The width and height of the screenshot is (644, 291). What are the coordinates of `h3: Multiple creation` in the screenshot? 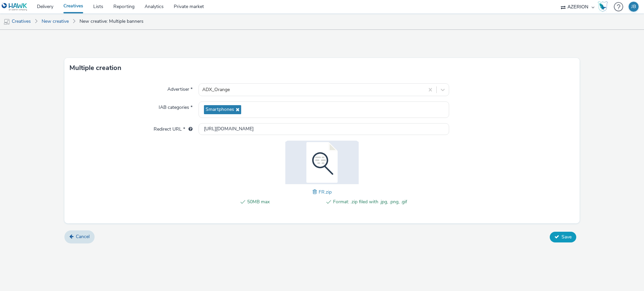 It's located at (95, 68).